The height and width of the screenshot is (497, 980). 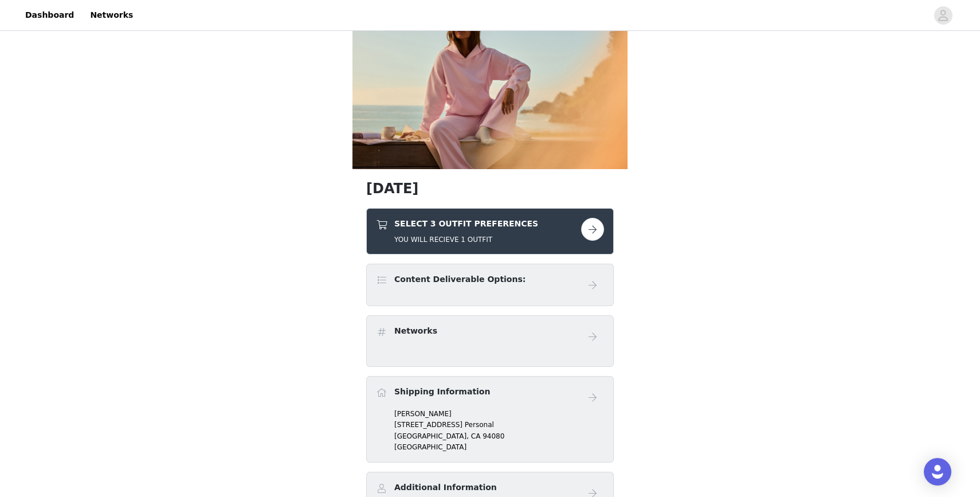 What do you see at coordinates (490, 285) in the screenshot?
I see `div: Content Deliverable Options:` at bounding box center [490, 285].